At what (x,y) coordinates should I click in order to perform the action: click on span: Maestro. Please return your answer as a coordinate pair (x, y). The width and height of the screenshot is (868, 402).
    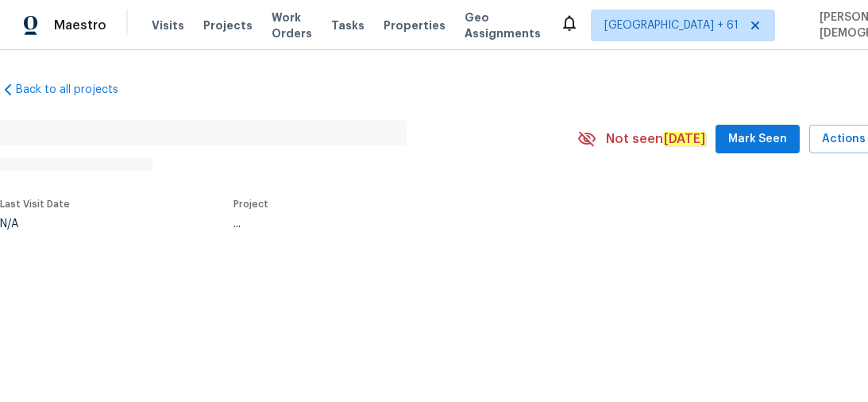
    Looking at the image, I should click on (80, 25).